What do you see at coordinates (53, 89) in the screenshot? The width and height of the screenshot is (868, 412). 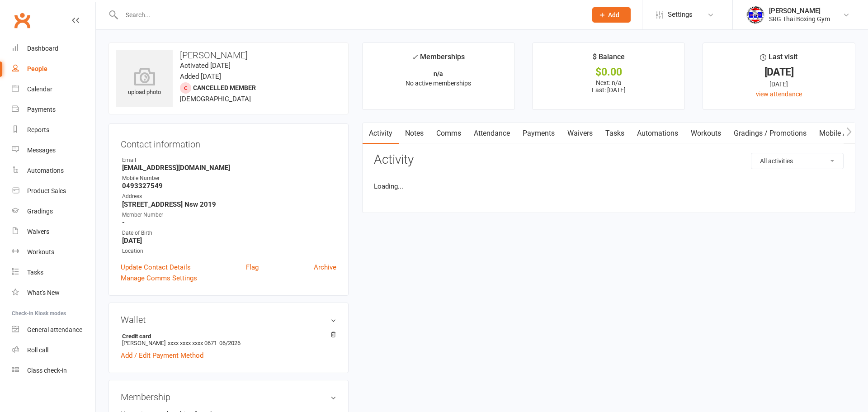 I see `a: Calendar` at bounding box center [53, 89].